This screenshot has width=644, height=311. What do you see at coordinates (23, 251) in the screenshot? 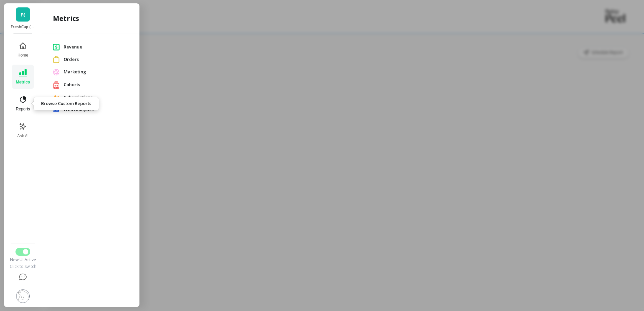
I see `button: Switch to Legacy UI` at bounding box center [23, 251].